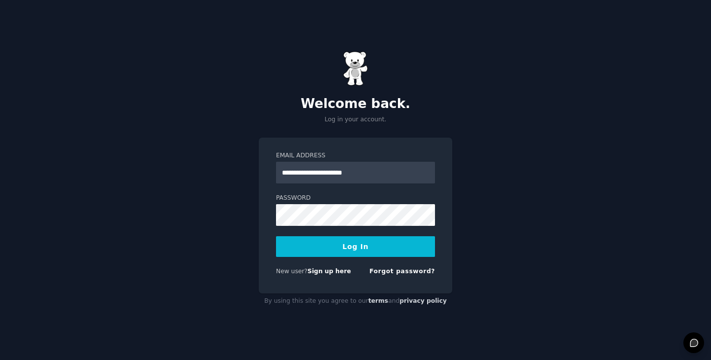 The height and width of the screenshot is (360, 711). Describe the element at coordinates (378, 301) in the screenshot. I see `a: terms` at that location.